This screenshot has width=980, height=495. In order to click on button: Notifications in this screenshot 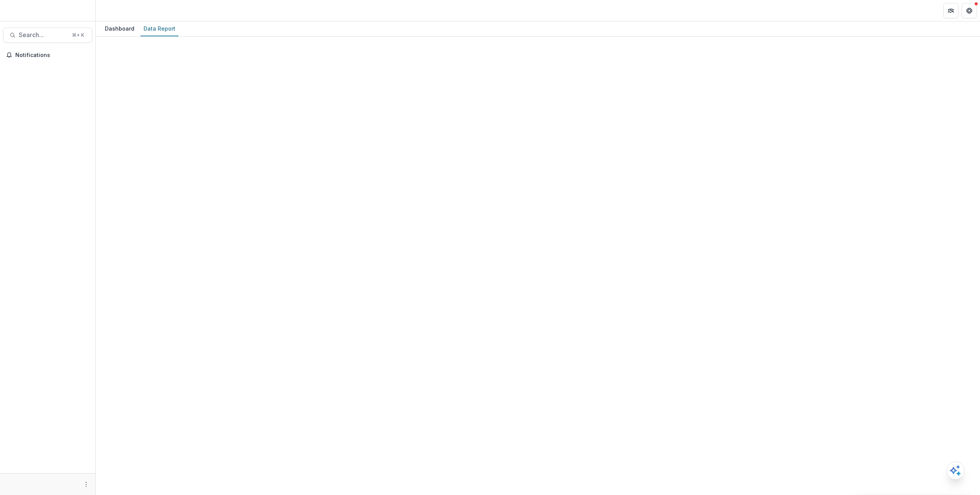, I will do `click(47, 56)`.